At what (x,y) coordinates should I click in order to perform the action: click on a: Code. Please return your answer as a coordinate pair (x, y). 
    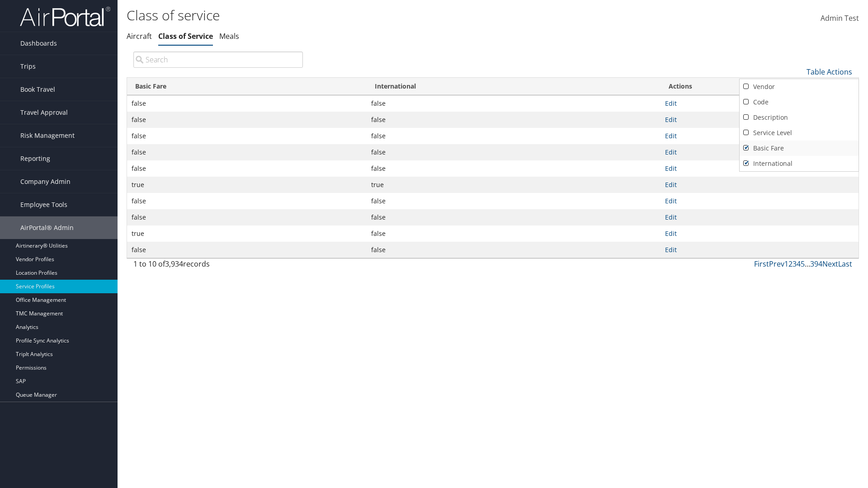
    Looking at the image, I should click on (799, 102).